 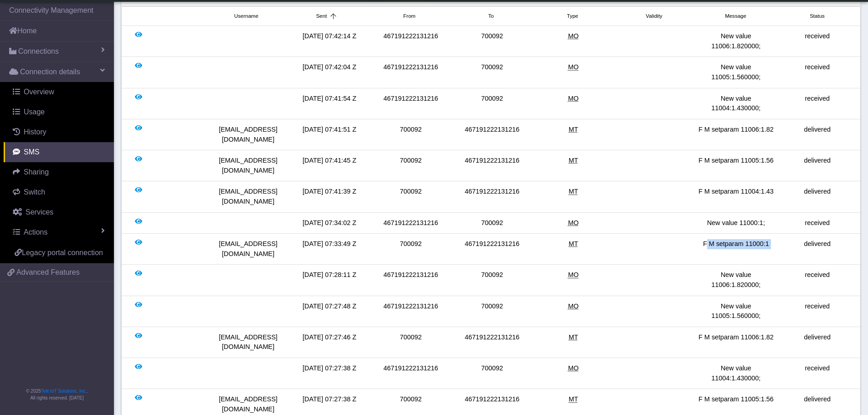 I want to click on div: F M setparam 11004:1.43, so click(x=735, y=197).